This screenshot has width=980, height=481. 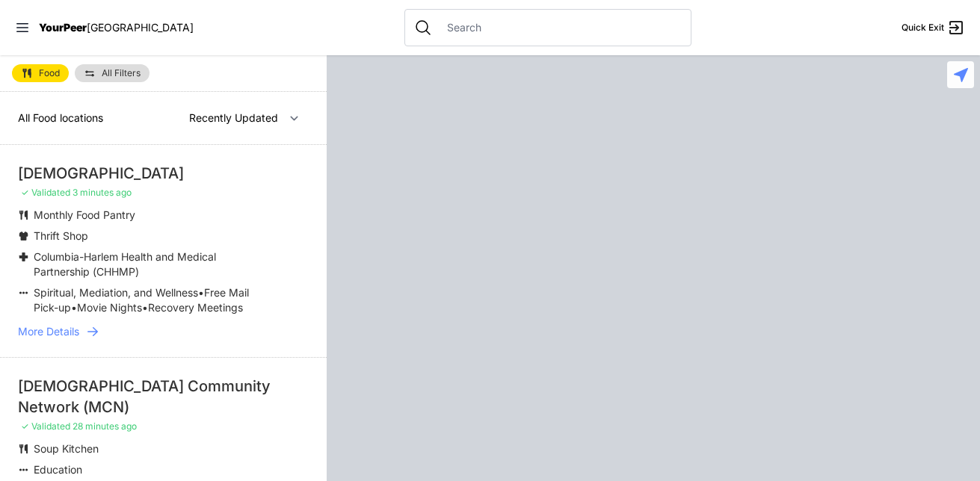 What do you see at coordinates (40, 73) in the screenshot?
I see `a: Food` at bounding box center [40, 73].